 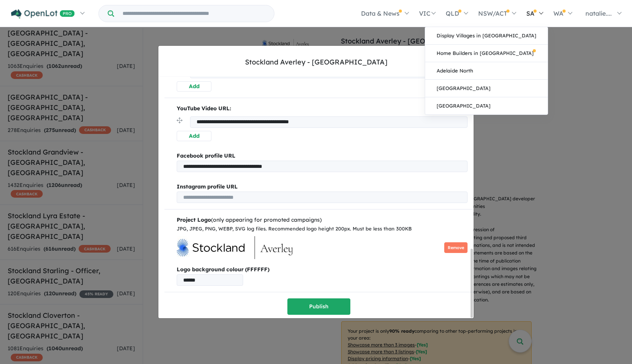 What do you see at coordinates (322, 220) in the screenshot?
I see `div: (only appearing for promoted campaigns)` at bounding box center [322, 220].